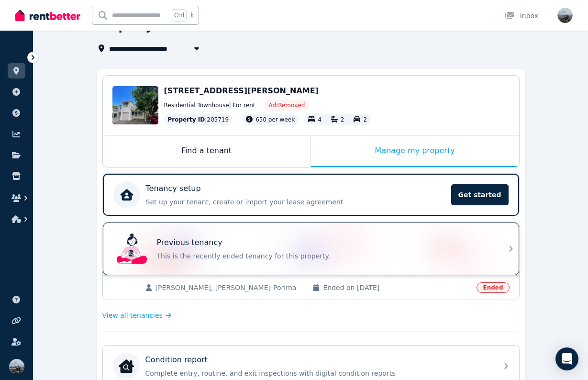 The width and height of the screenshot is (588, 380). What do you see at coordinates (567, 359) in the screenshot?
I see `div: Open Intercom Messenger` at bounding box center [567, 359].